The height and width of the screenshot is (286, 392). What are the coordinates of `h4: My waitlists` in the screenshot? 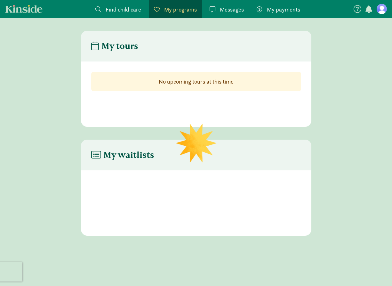 It's located at (122, 155).